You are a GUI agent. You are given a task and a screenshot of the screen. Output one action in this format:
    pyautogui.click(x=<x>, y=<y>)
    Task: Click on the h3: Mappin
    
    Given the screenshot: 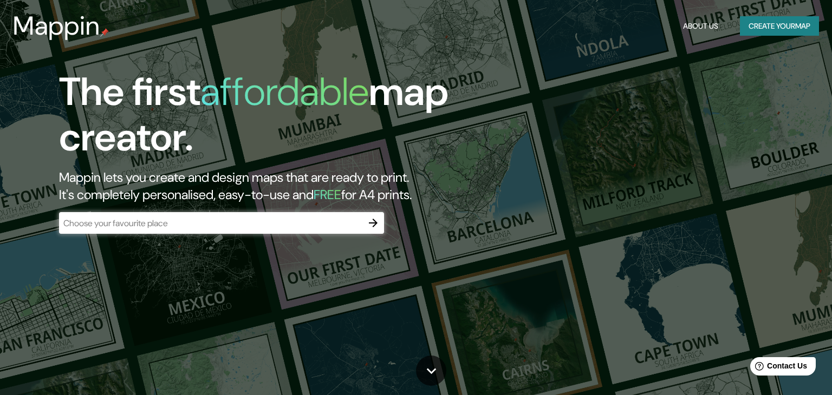 What is the action you would take?
    pyautogui.click(x=56, y=26)
    